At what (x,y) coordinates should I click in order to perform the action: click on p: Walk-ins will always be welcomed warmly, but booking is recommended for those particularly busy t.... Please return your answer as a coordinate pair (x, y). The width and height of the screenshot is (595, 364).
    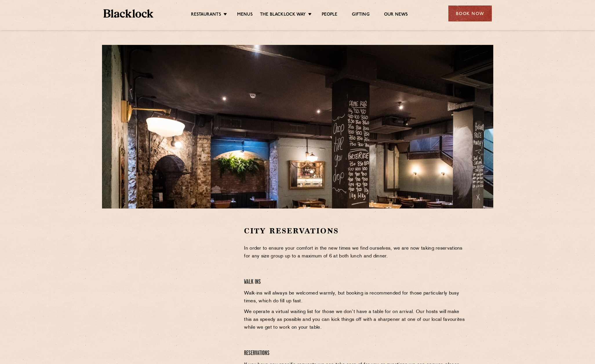
    Looking at the image, I should click on (355, 297).